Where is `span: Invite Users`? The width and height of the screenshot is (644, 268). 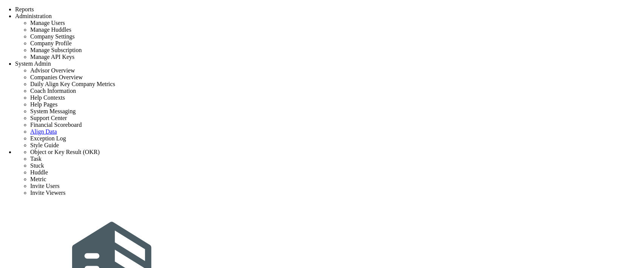 span: Invite Users is located at coordinates (45, 186).